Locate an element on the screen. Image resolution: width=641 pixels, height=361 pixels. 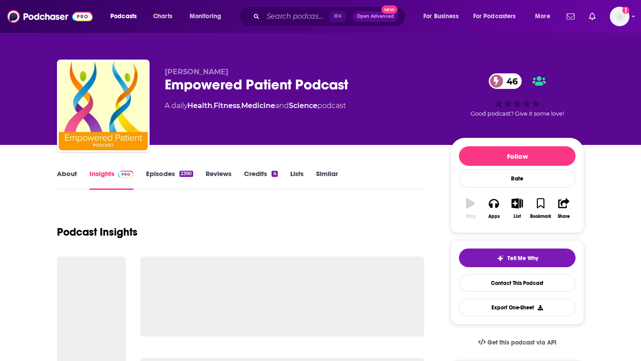
span: ⌘ K is located at coordinates (337, 16).